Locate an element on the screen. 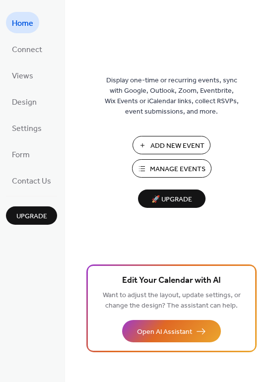 This screenshot has width=278, height=382. span: Edit Your Calendar with AI is located at coordinates (171, 281).